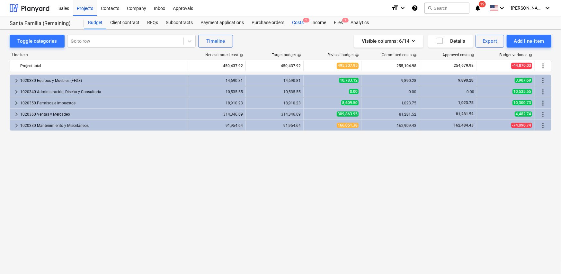 The image size is (561, 274). What do you see at coordinates (522, 125) in the screenshot?
I see `span: -74,096.74` at bounding box center [522, 125].